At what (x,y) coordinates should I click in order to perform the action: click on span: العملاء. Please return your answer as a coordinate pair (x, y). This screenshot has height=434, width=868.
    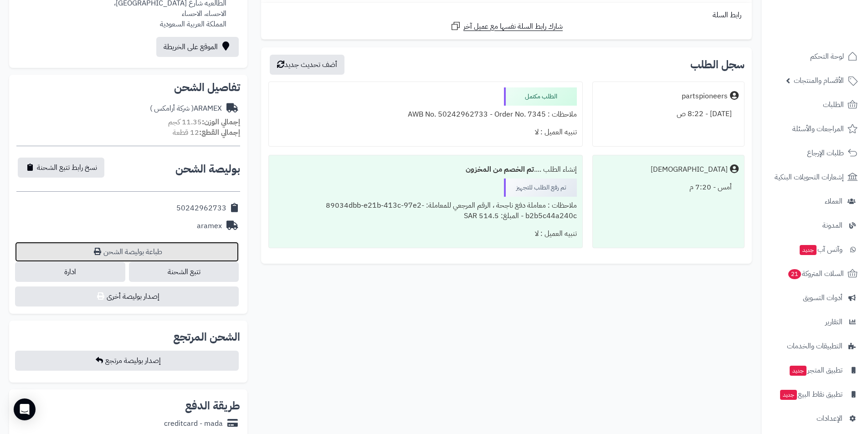
    Looking at the image, I should click on (833, 201).